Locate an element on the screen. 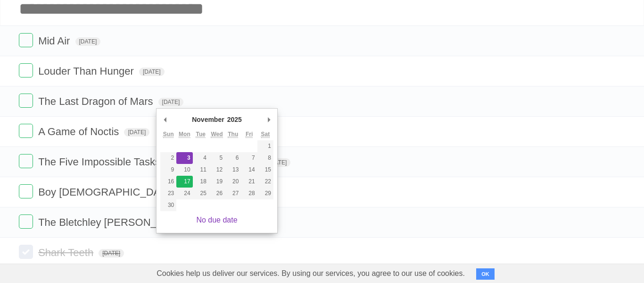 The width and height of the screenshot is (644, 283). button: 11 is located at coordinates (201, 170).